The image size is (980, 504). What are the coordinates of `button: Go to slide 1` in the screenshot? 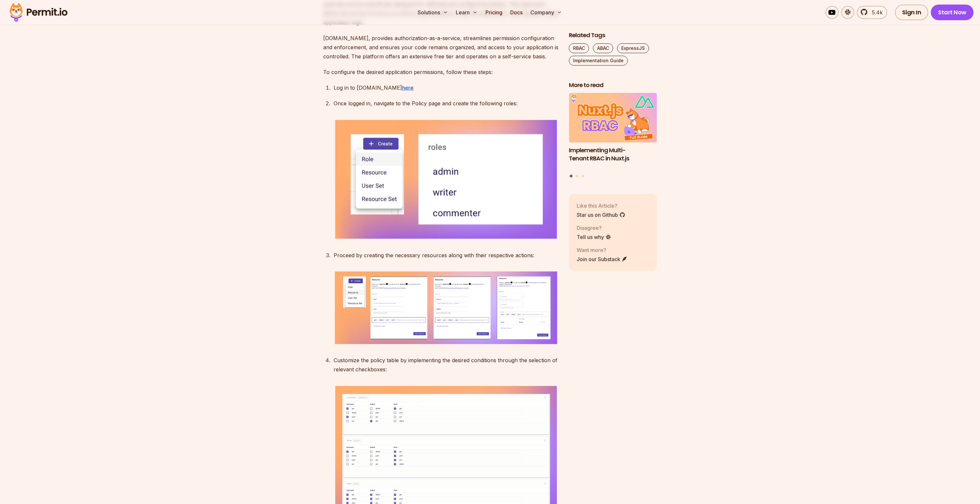 It's located at (571, 176).